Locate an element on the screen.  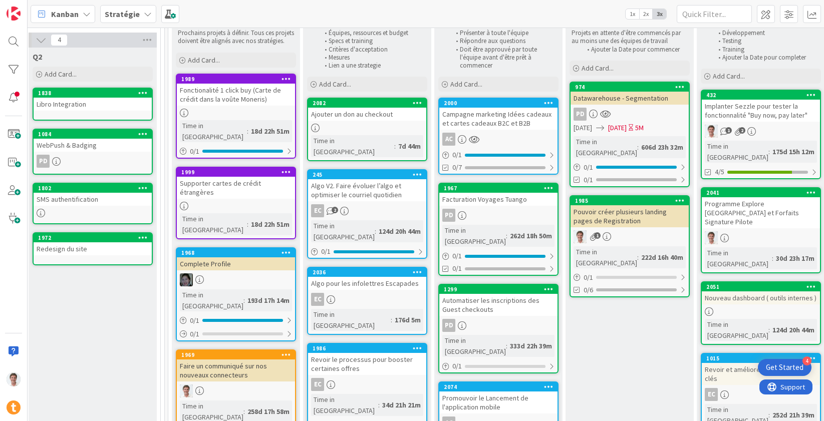
div: 1985Pouvoir créer plusieurs landing pages de Registration is located at coordinates (630, 212).